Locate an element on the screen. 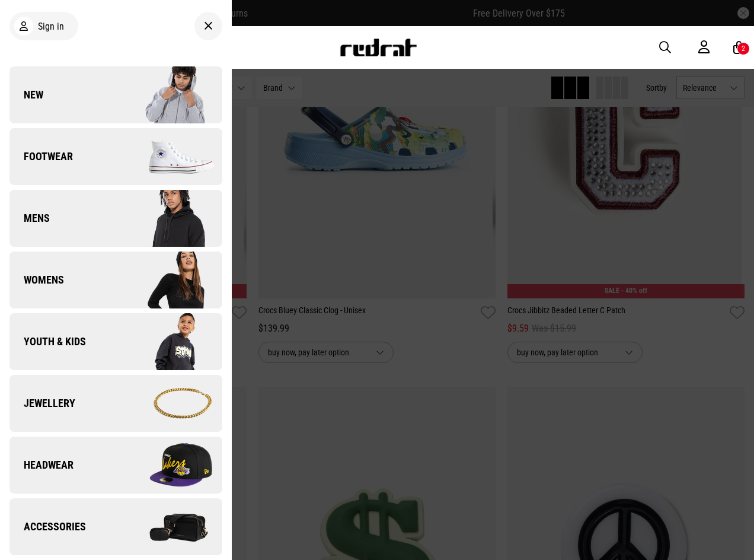 Image resolution: width=754 pixels, height=560 pixels. div: 2 is located at coordinates (744, 48).